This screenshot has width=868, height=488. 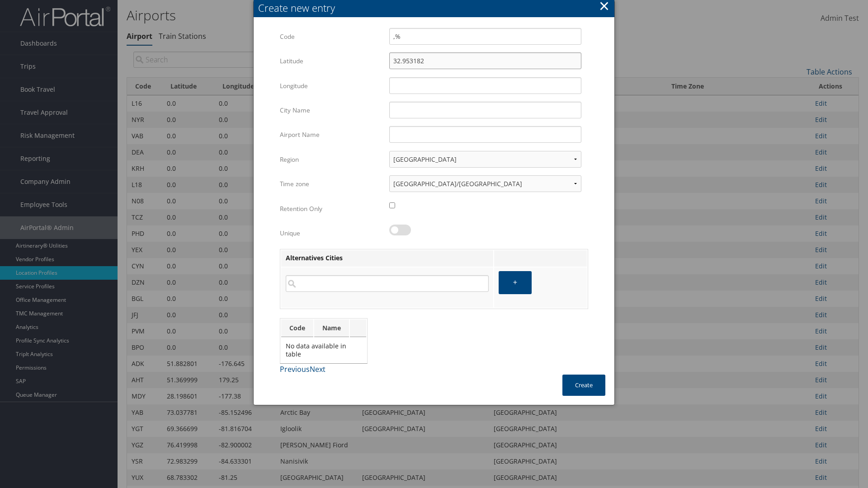 What do you see at coordinates (294, 369) in the screenshot?
I see `a: Previous` at bounding box center [294, 369].